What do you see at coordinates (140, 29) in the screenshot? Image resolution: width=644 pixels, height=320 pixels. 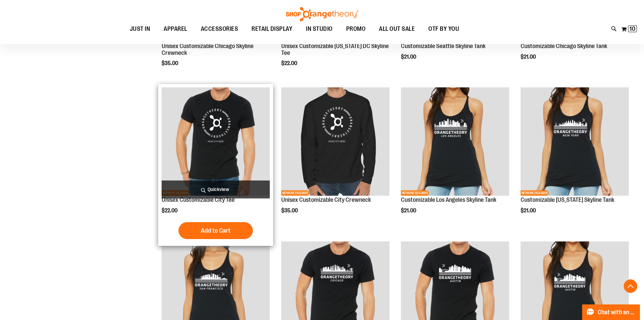 I see `span: JUST IN` at bounding box center [140, 29].